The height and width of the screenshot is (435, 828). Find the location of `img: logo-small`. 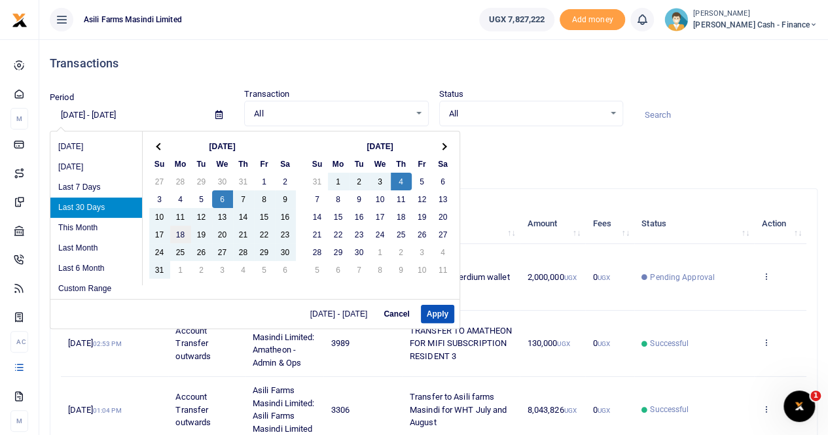

img: logo-small is located at coordinates (20, 20).